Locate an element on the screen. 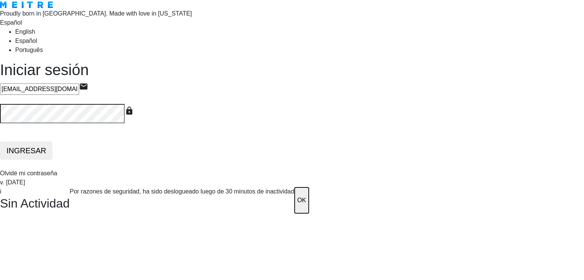 This screenshot has width=584, height=280. div: Por razones de seguridad, ha sido deslogueado luego de 30 minutos de inactividad is located at coordinates (182, 192).